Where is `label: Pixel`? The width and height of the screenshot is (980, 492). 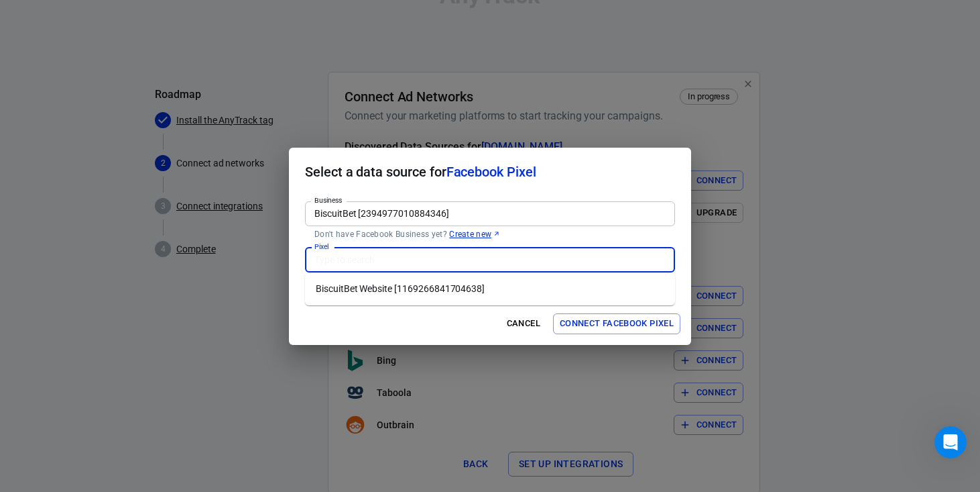
label: Pixel is located at coordinates (322, 246).